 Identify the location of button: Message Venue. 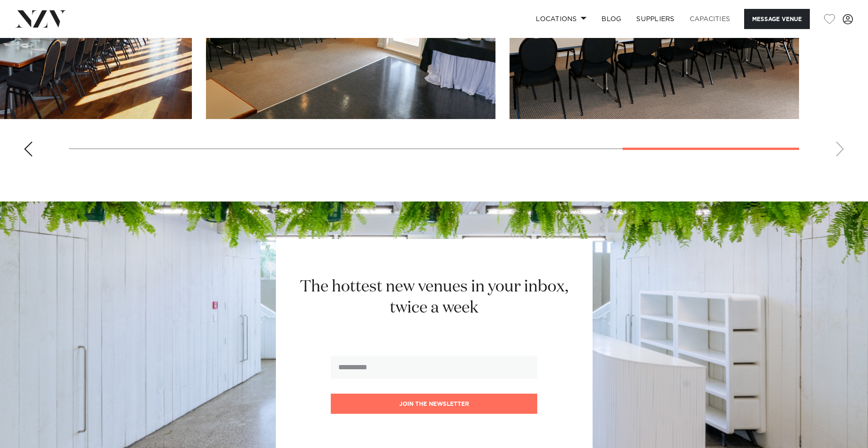
(777, 19).